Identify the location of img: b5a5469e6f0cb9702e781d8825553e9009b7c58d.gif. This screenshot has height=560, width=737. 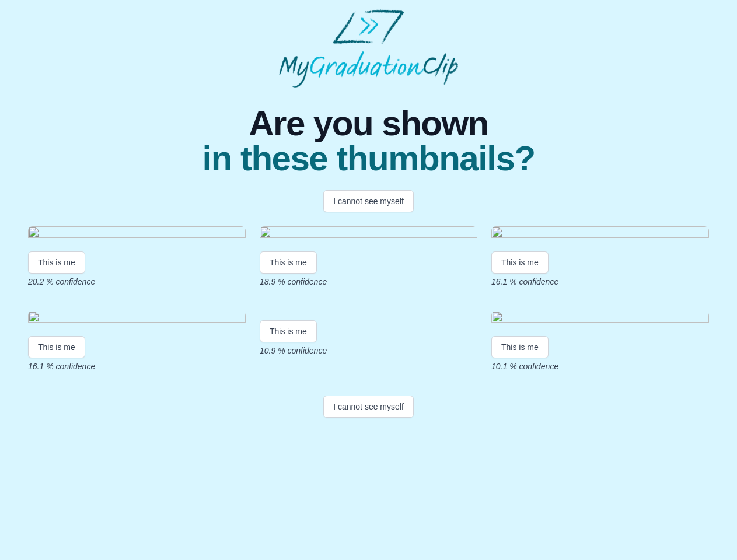
(137, 234).